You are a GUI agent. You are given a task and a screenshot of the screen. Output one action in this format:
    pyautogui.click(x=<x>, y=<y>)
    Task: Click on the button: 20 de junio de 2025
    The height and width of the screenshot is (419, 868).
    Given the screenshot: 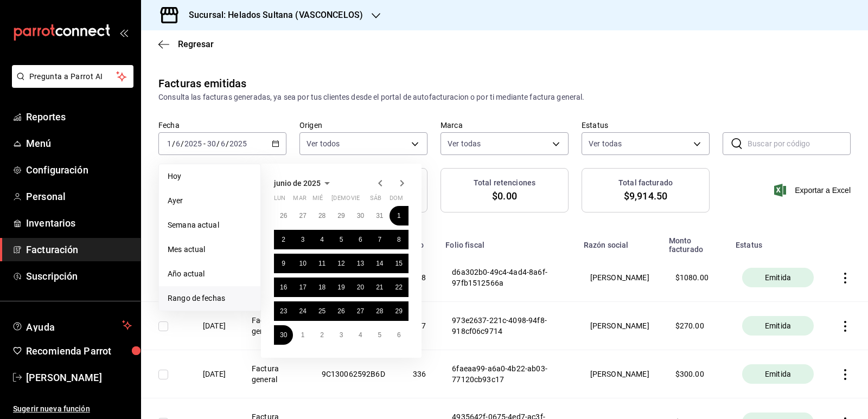 What is the action you would take?
    pyautogui.click(x=360, y=288)
    